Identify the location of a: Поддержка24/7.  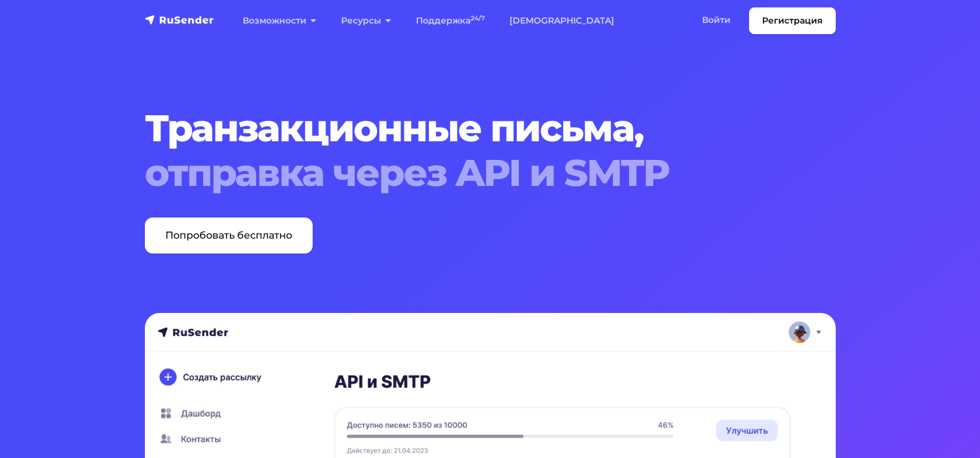
(450, 21).